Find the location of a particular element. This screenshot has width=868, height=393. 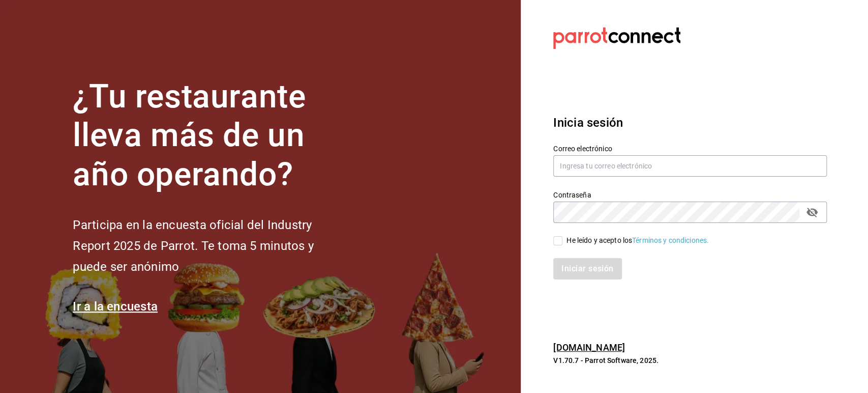

input: Ingresa tu correo electrónico is located at coordinates (690, 166).